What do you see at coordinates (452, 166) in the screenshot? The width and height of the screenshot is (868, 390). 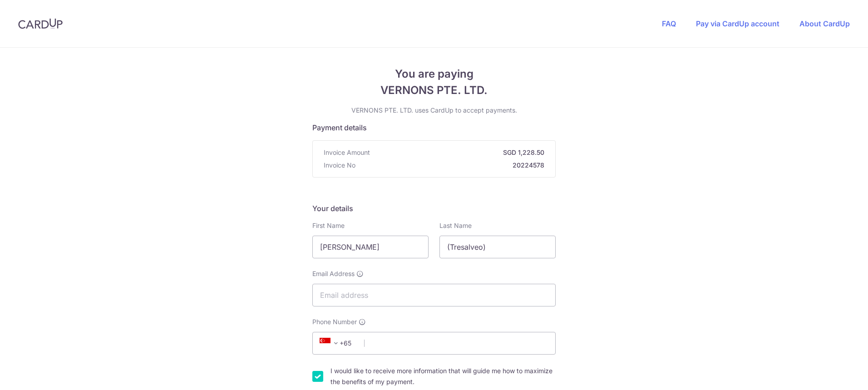 I see `strong: 20224578` at bounding box center [452, 166].